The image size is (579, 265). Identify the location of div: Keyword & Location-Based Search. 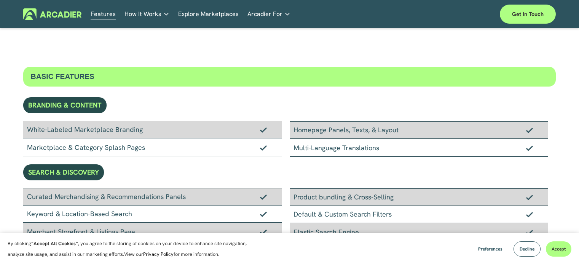
(153, 214).